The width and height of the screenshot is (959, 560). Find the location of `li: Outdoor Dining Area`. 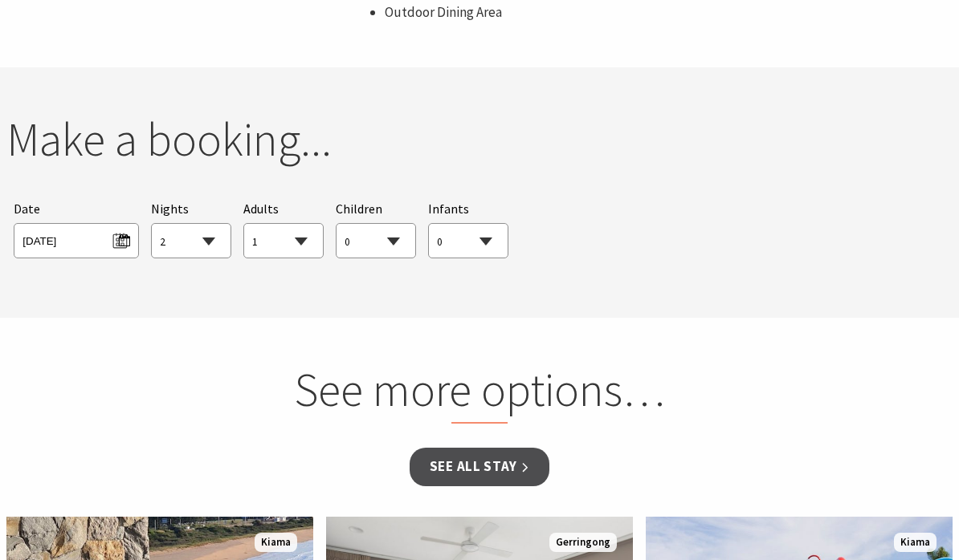

li: Outdoor Dining Area is located at coordinates (521, 13).